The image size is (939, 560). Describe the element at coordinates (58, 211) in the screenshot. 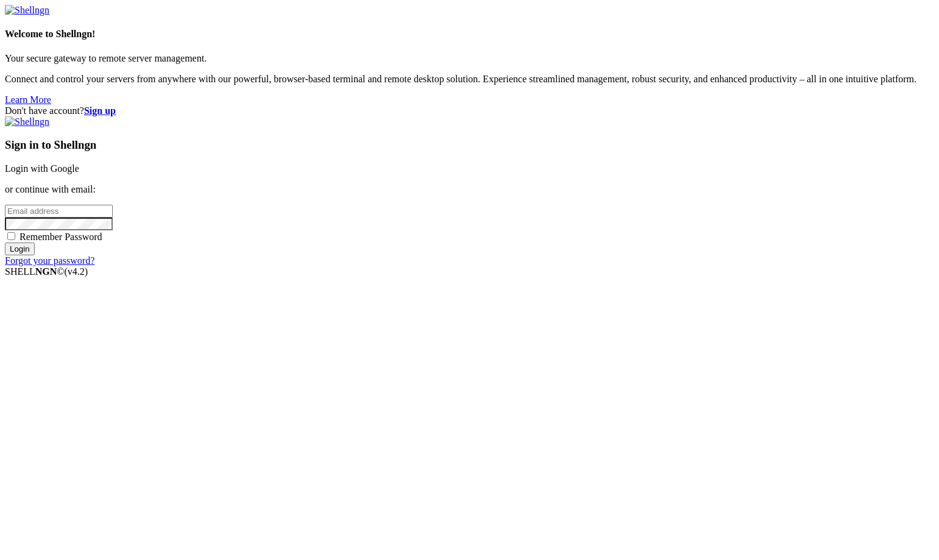

I see `input: Email address` at that location.